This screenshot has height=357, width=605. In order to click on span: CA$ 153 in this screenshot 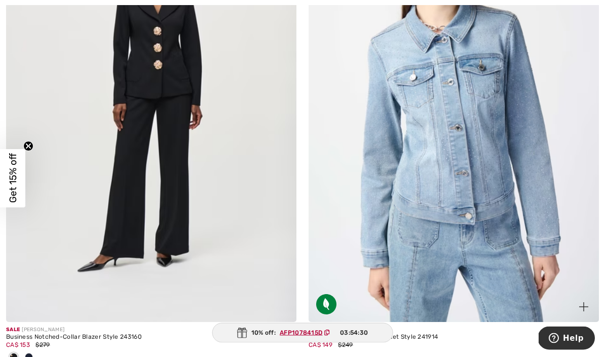, I will do `click(18, 345)`.